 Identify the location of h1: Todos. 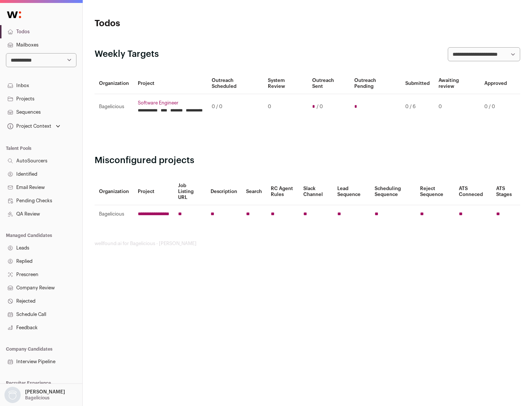
(166, 24).